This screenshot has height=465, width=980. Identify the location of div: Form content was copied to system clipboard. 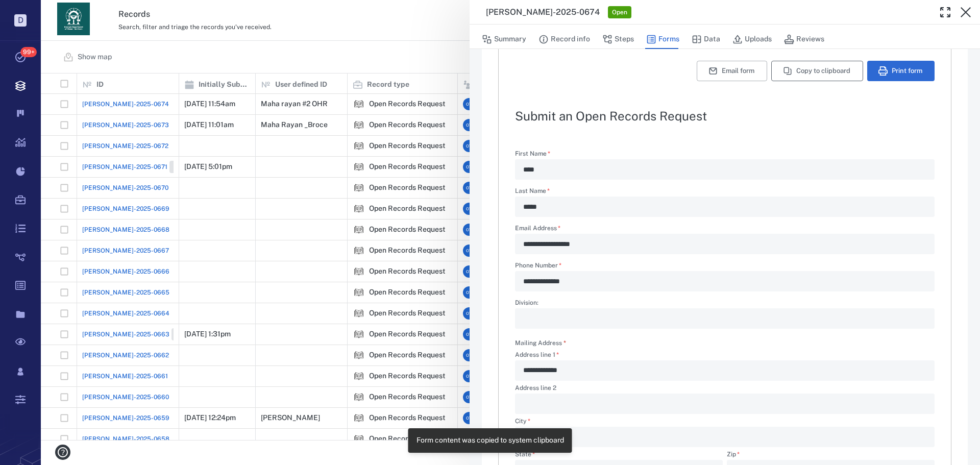
(490, 441).